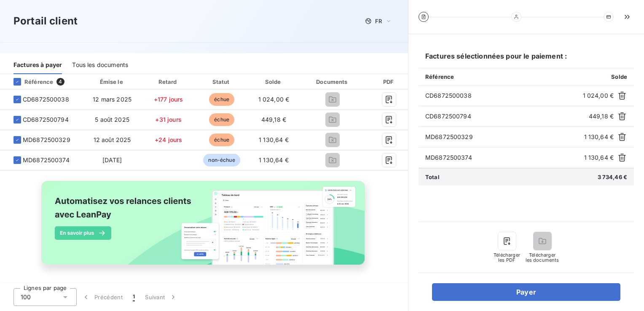 This screenshot has height=311, width=644. What do you see at coordinates (30, 81) in the screenshot?
I see `div: Référence` at bounding box center [30, 81].